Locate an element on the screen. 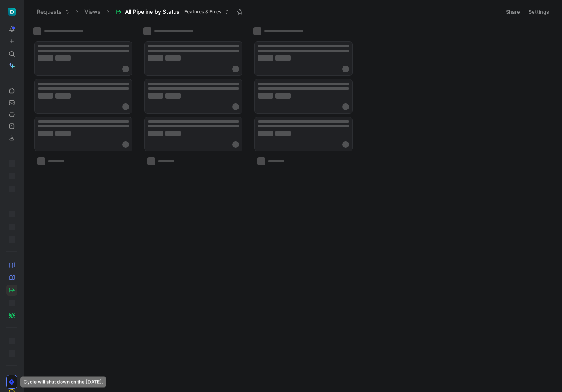  span: Features & Fixes is located at coordinates (203, 12).